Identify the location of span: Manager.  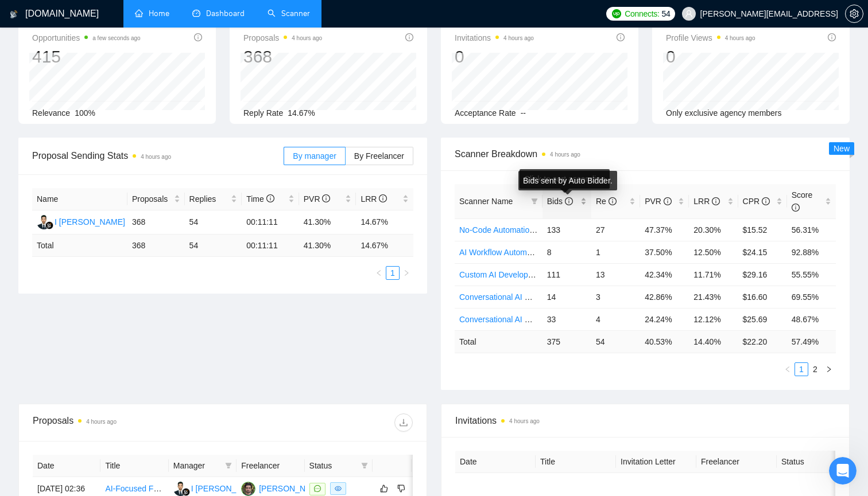
(197, 466).